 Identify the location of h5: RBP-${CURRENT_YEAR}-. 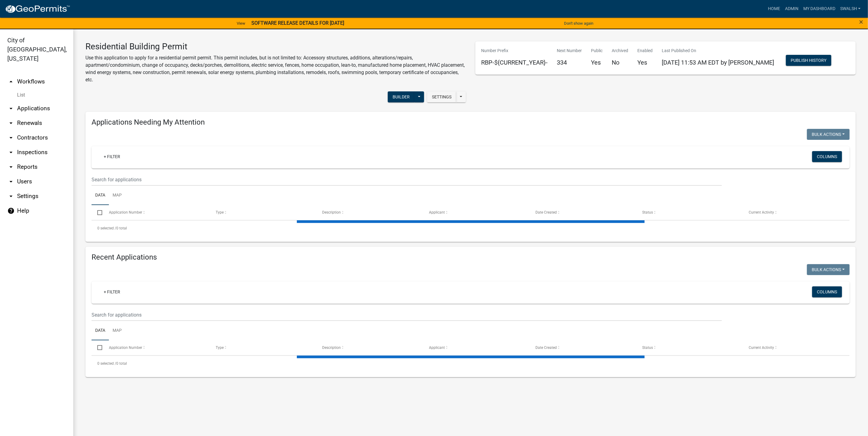
(515, 62).